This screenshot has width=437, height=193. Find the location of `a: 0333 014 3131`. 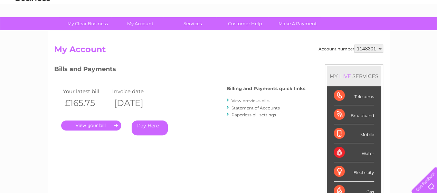

a: 0333 014 3131 is located at coordinates (330, 8).